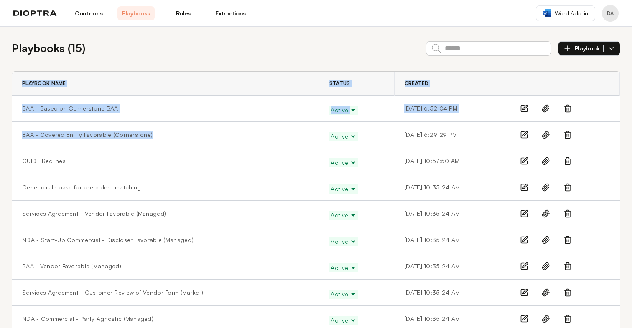 The image size is (632, 328). What do you see at coordinates (589, 48) in the screenshot?
I see `button: Playbook` at bounding box center [589, 48].